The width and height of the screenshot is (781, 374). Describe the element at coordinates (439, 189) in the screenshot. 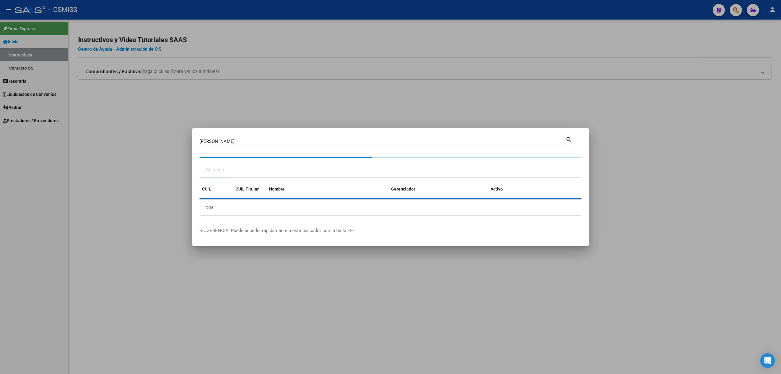

I see `datatable-header-cell: Gerenciador` at that location.